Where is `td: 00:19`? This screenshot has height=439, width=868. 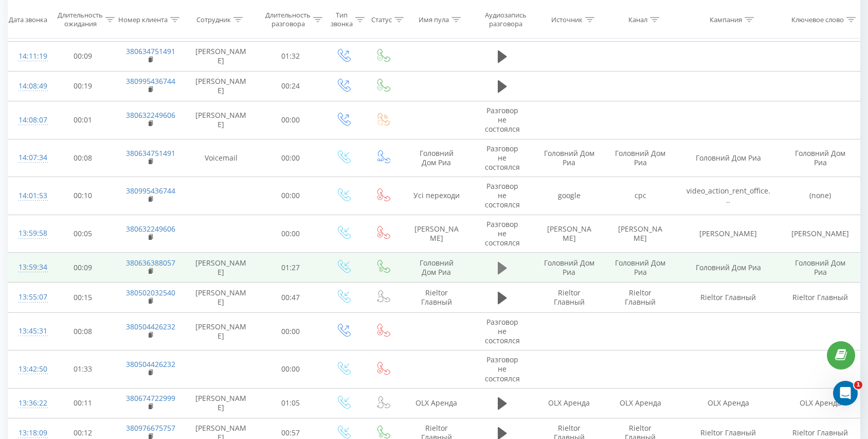
td: 00:19 is located at coordinates (83, 86).